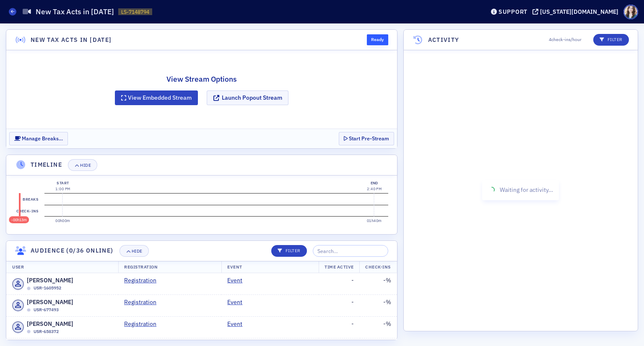 Image resolution: width=644 pixels, height=346 pixels. Describe the element at coordinates (201, 79) in the screenshot. I see `h2: View Stream Options` at that location.